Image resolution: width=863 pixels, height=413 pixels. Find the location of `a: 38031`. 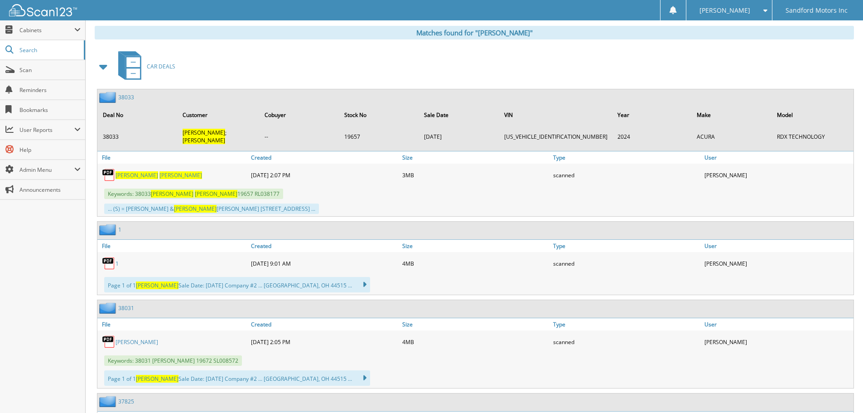

a: 38031 is located at coordinates (126, 308).